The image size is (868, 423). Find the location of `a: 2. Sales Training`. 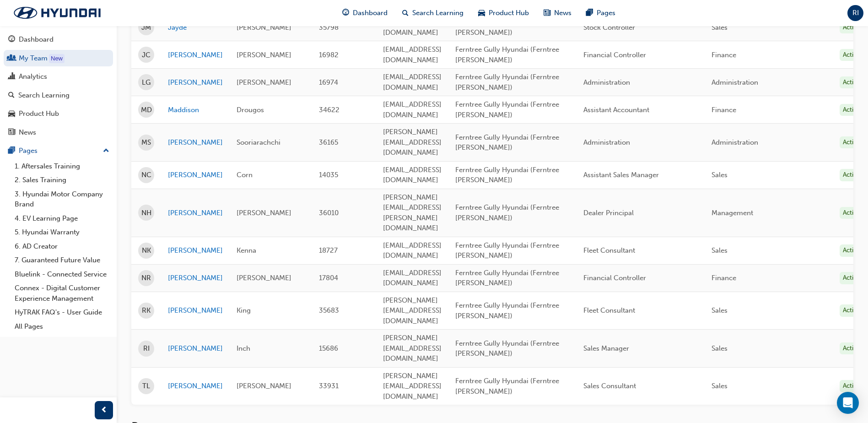

a: 2. Sales Training is located at coordinates (61, 180).